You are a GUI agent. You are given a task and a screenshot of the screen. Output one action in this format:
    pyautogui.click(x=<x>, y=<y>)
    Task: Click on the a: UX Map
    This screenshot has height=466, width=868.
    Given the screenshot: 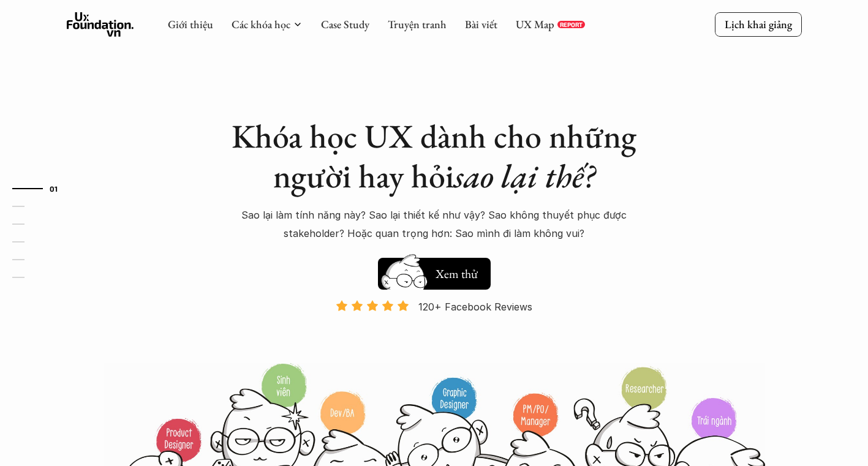 What is the action you would take?
    pyautogui.click(x=535, y=24)
    